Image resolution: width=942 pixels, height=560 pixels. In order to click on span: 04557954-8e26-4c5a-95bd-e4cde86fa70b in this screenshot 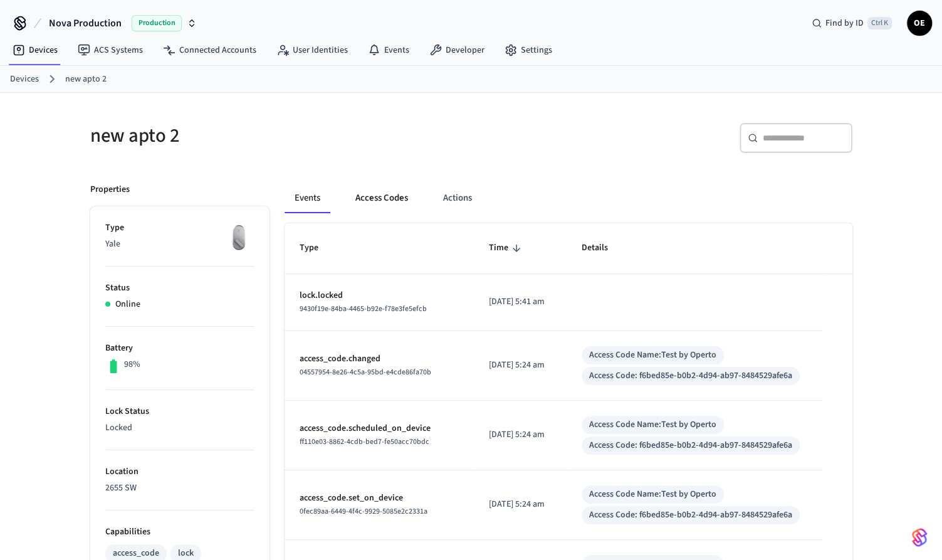, I will do `click(365, 371)`.